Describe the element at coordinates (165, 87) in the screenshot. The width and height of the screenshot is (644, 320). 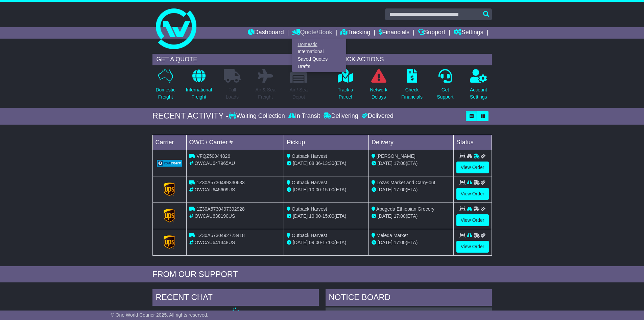
I see `a: DomesticFreight` at that location.